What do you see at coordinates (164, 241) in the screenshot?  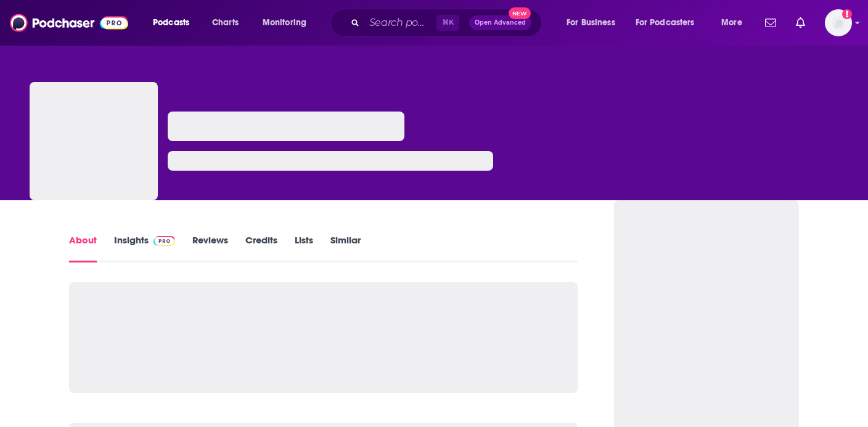 I see `img: Podchaser Pro` at bounding box center [164, 241].